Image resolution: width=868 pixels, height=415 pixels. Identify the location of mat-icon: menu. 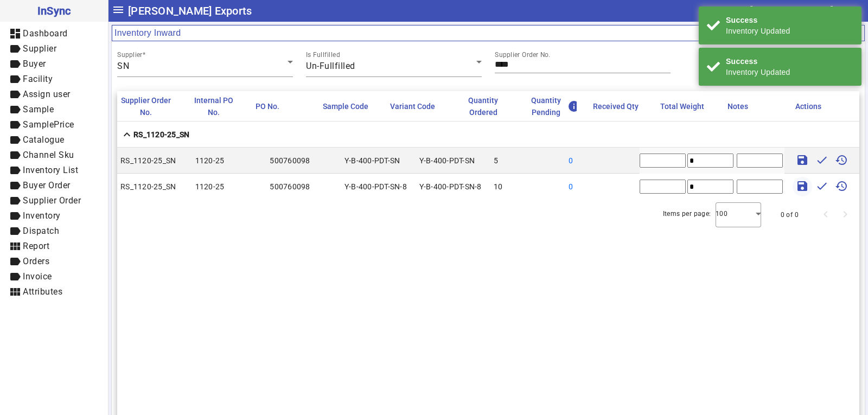
(118, 10).